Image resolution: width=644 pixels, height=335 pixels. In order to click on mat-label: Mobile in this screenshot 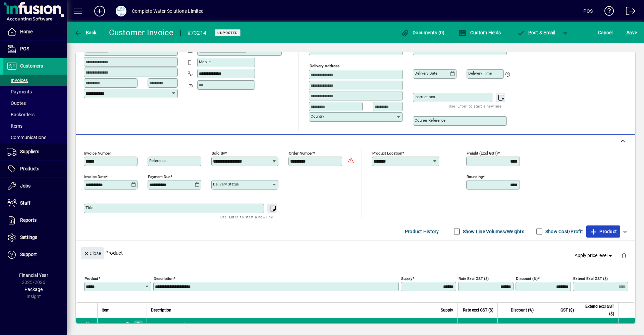, I will do `click(205, 62)`.